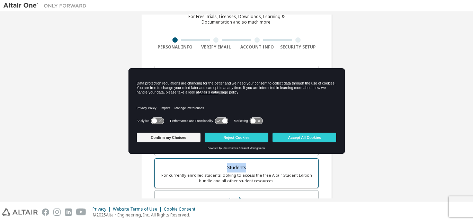 This screenshot has height=222, width=473. What do you see at coordinates (138, 209) in the screenshot?
I see `div: Website Terms of Use` at bounding box center [138, 209].